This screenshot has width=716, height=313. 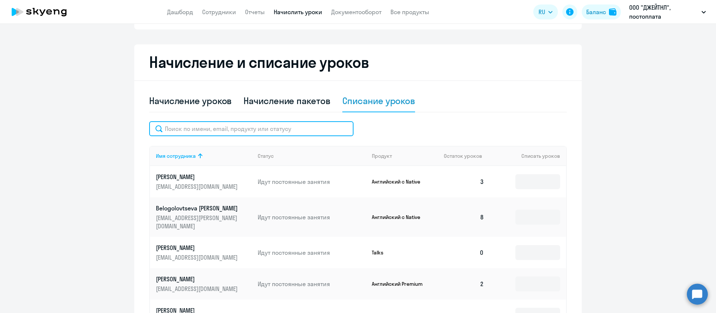 I want to click on button: ООО "ДЖЕЙТНЛ", постоплата, so click(x=667, y=12).